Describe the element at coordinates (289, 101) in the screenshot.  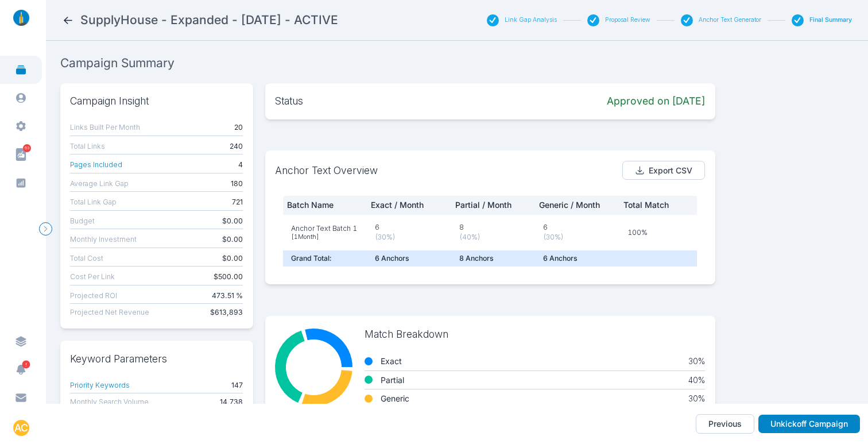
I see `p: Status` at that location.